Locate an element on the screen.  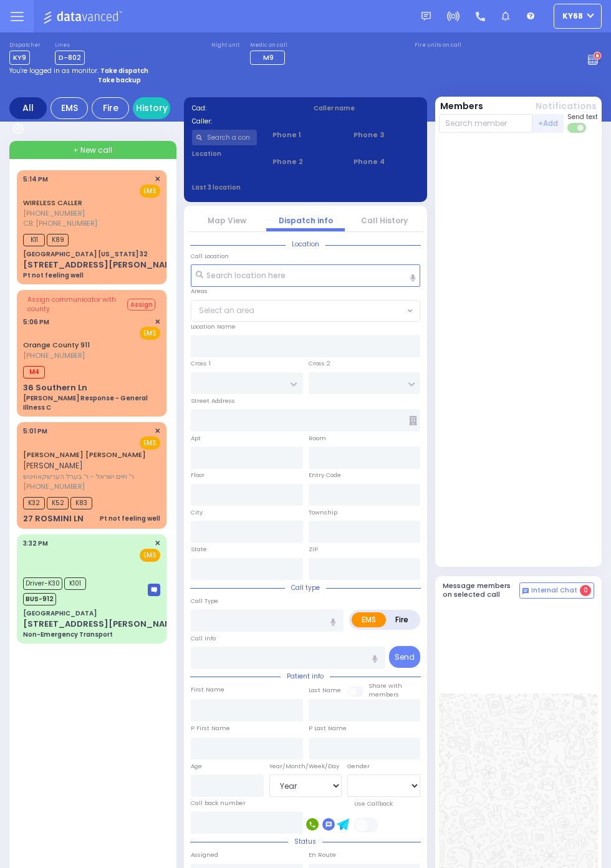
a: Dispatch info is located at coordinates (306, 220).